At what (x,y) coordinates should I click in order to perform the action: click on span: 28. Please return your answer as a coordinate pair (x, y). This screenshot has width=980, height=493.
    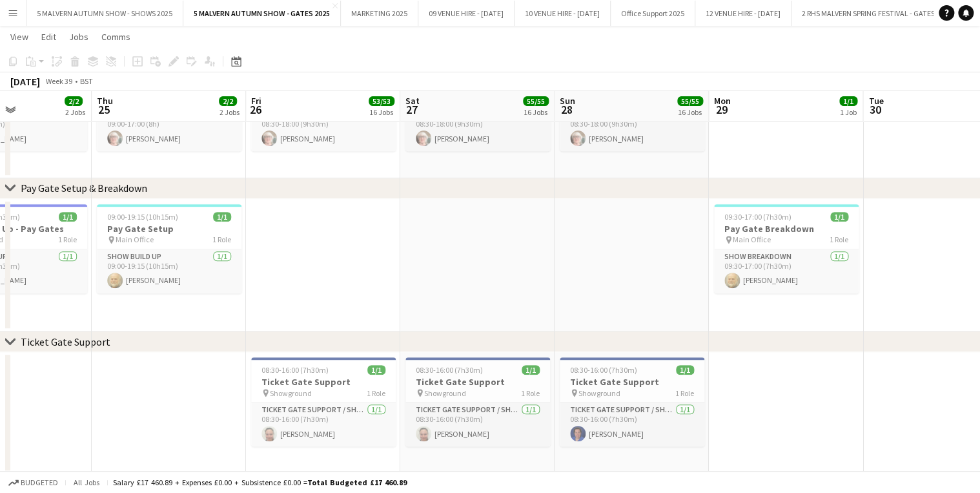
    Looking at the image, I should click on (566, 109).